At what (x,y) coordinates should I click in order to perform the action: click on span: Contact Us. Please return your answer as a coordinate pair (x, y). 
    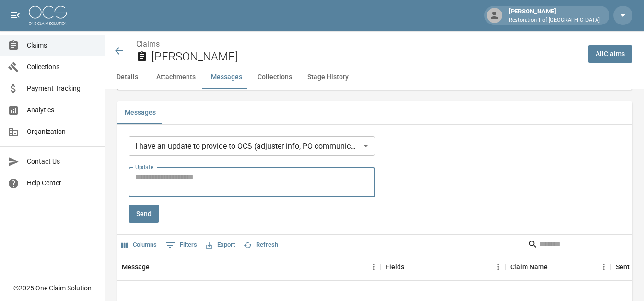
    Looking at the image, I should click on (62, 162).